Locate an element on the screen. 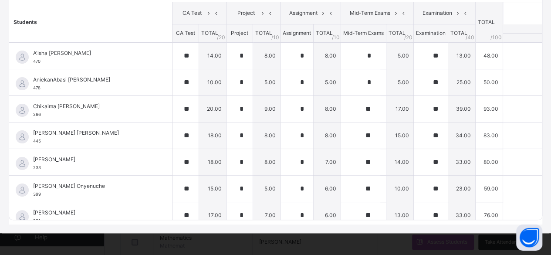  span: 478 is located at coordinates (37, 88).